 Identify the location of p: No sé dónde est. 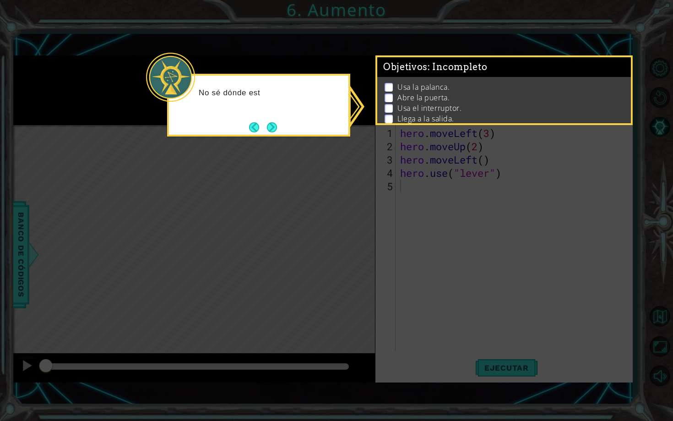
(270, 93).